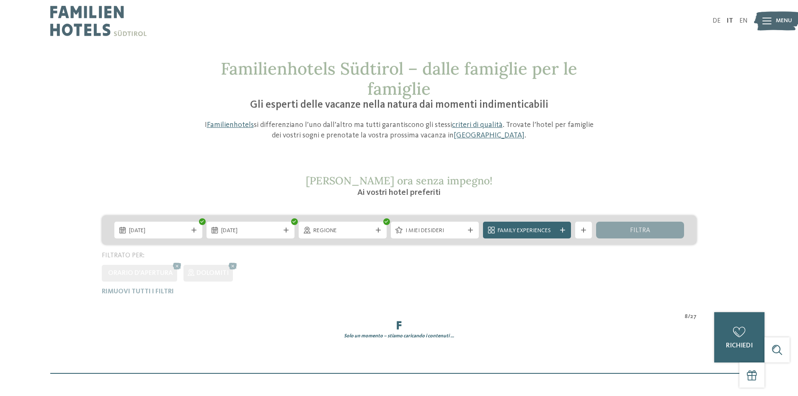 The width and height of the screenshot is (798, 396). What do you see at coordinates (740, 337) in the screenshot?
I see `a: richiedi` at bounding box center [740, 337].